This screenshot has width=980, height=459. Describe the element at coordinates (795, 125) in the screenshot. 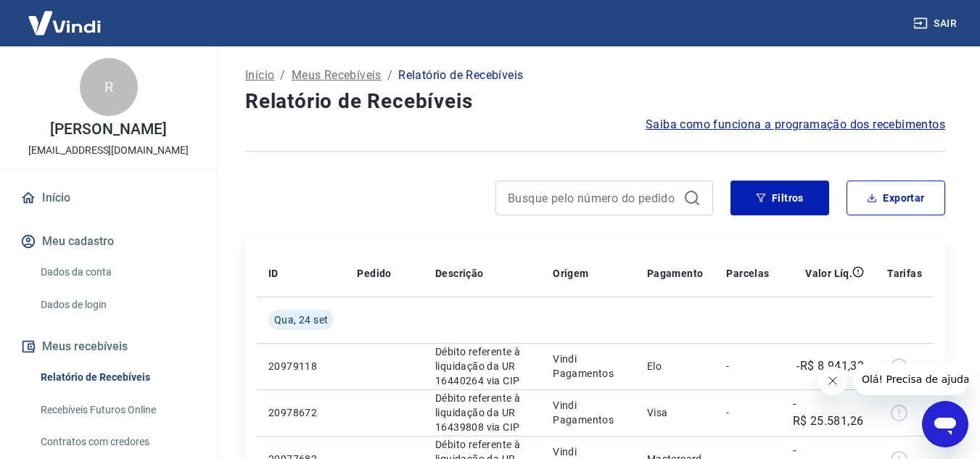

I see `a: Saiba como funciona a programação dos recebimentos` at that location.